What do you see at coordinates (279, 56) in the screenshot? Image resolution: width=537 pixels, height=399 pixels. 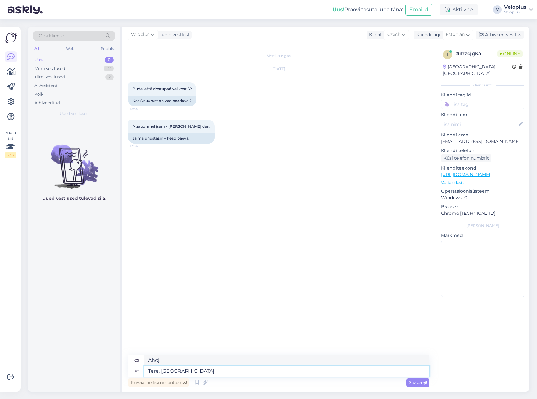 I see `div: Vestlus algas` at bounding box center [279, 56].